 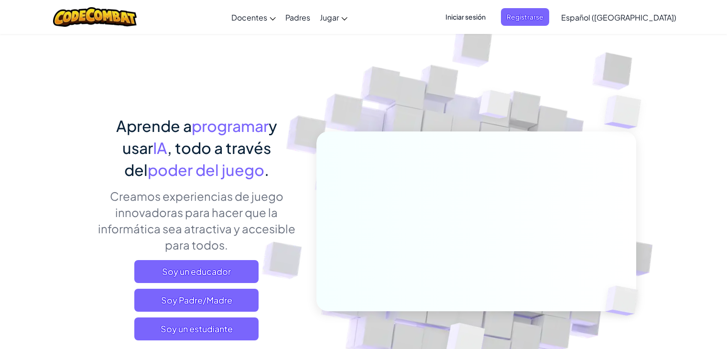 What do you see at coordinates (197, 159) in the screenshot?
I see `font: , todo a través del` at bounding box center [197, 159].